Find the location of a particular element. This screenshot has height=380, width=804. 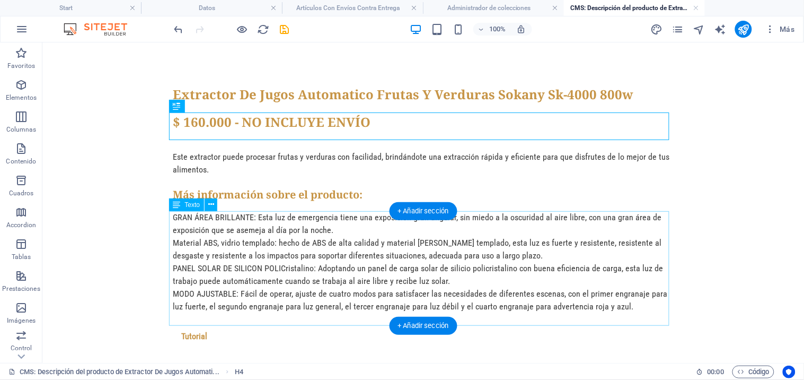

i: Publicar is located at coordinates (744, 29).